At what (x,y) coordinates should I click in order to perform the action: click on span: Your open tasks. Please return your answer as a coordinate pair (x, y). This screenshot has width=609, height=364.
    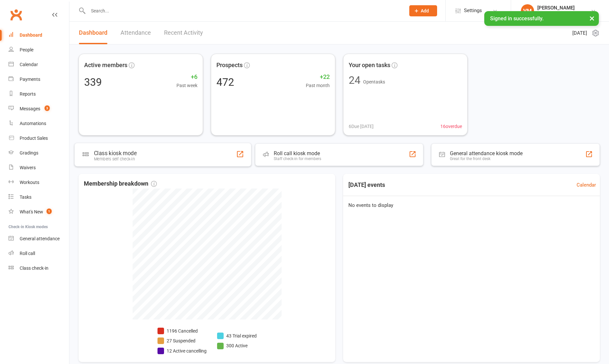
    Looking at the image, I should click on (369, 65).